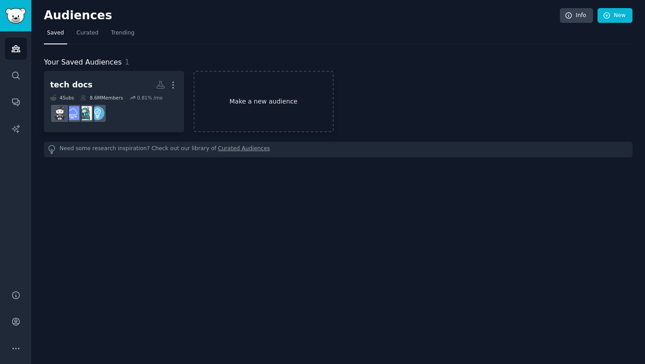  Describe the element at coordinates (123, 35) in the screenshot. I see `a: Trending` at that location.